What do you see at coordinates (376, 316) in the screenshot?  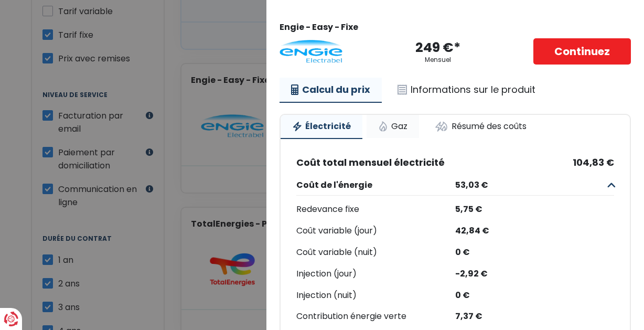 I see `div: Contribution énergie verte` at bounding box center [376, 316].